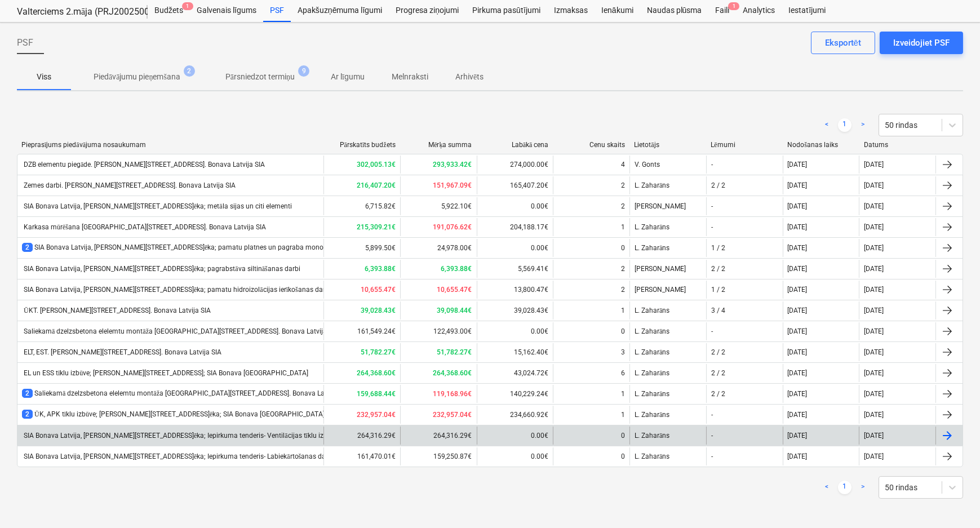 Image resolution: width=980 pixels, height=528 pixels. Describe the element at coordinates (44, 77) in the screenshot. I see `p: Viss` at that location.